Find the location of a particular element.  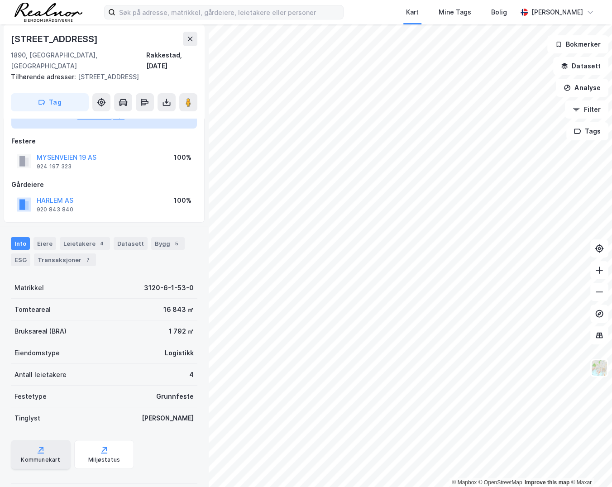

span: Tilhørende adresser: is located at coordinates (44, 77).